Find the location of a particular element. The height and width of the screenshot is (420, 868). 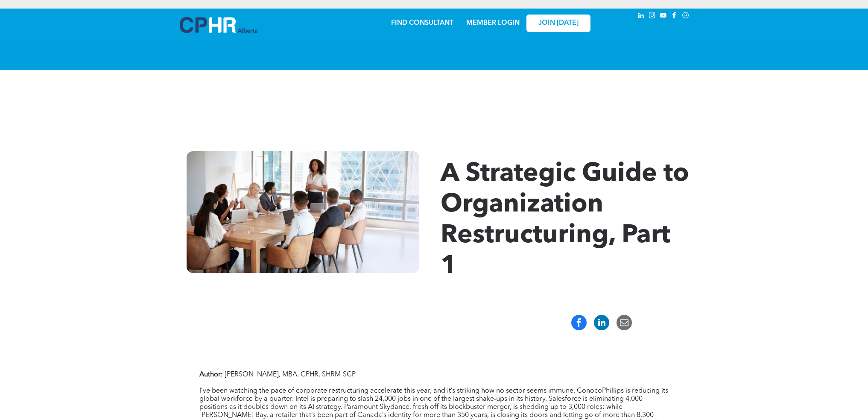

a: instagram is located at coordinates (653, 16).